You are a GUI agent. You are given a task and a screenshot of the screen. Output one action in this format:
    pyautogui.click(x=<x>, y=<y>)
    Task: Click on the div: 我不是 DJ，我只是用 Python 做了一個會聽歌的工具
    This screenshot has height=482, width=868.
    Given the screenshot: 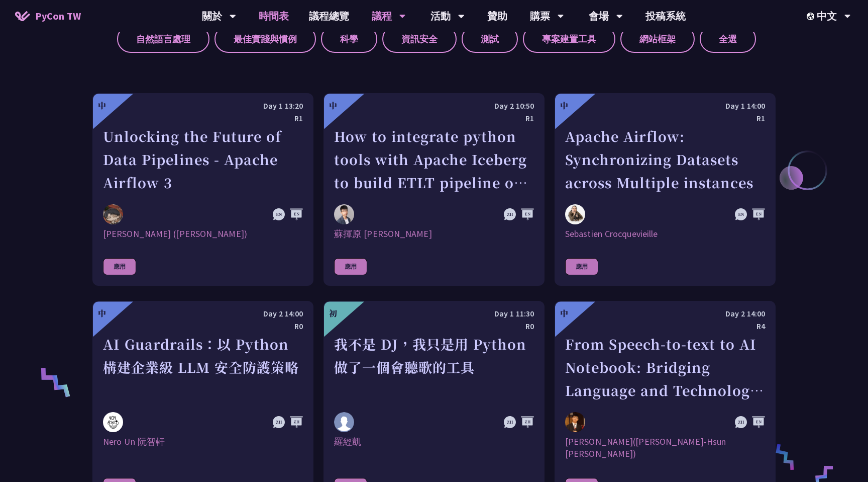 What is the action you would take?
    pyautogui.click(x=434, y=367)
    